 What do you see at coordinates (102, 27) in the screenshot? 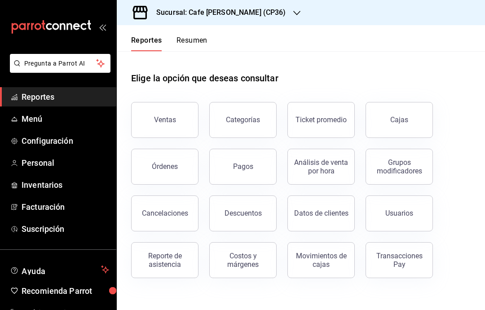
I see `button: open_drawer_menu` at bounding box center [102, 27].